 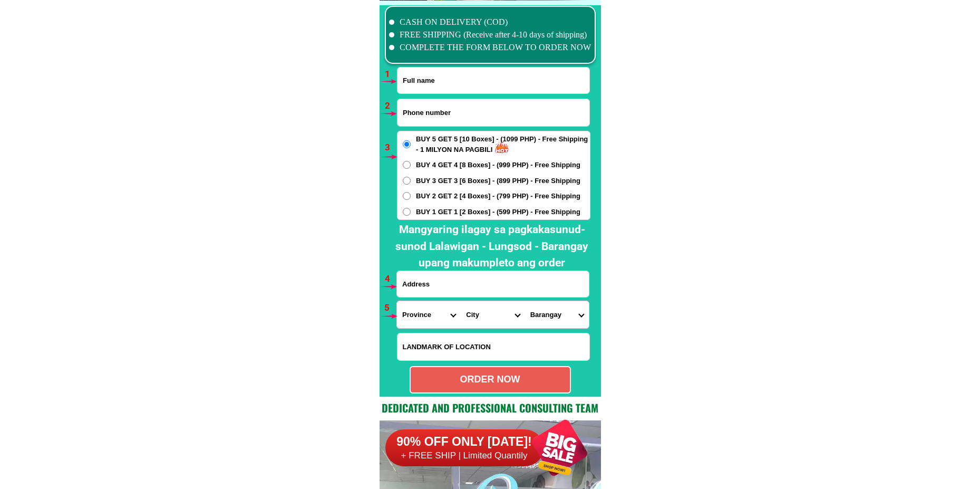 What do you see at coordinates (391, 74) in the screenshot?
I see `h6: 1` at bounding box center [391, 74].